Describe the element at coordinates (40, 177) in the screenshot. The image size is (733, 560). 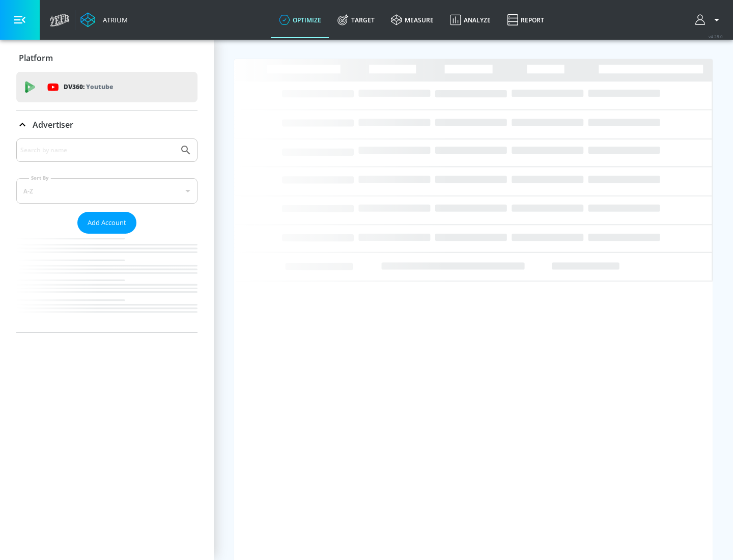
I see `label: Sort By` at that location.